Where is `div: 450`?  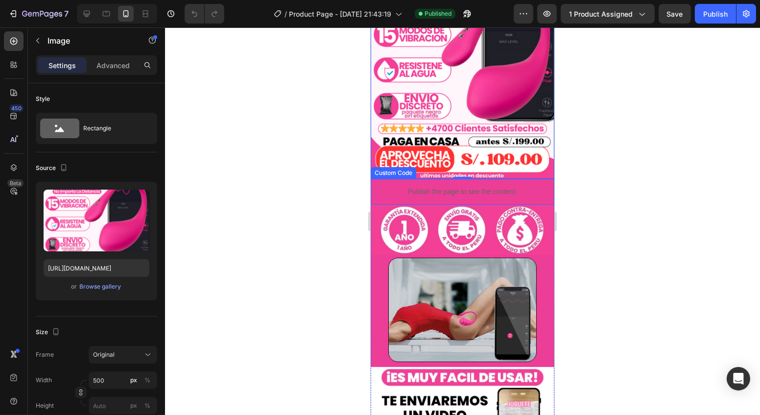
div: 450 is located at coordinates (16, 108).